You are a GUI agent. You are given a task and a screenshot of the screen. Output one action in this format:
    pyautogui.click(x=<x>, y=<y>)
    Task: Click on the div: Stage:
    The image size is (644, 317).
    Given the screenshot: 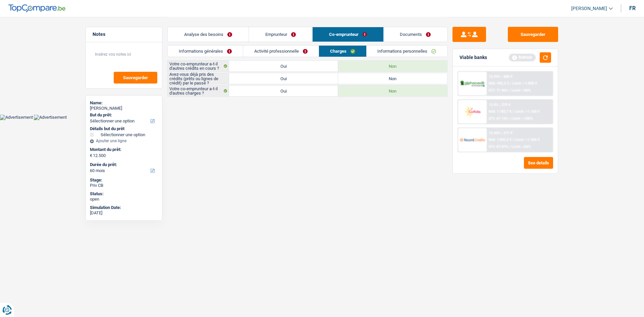 What is the action you would take?
    pyautogui.click(x=124, y=180)
    